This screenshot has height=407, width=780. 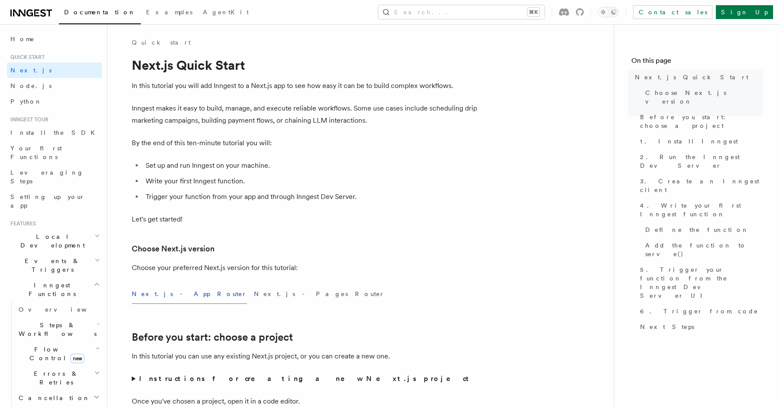 I want to click on span: Events & Triggers, so click(x=51, y=265).